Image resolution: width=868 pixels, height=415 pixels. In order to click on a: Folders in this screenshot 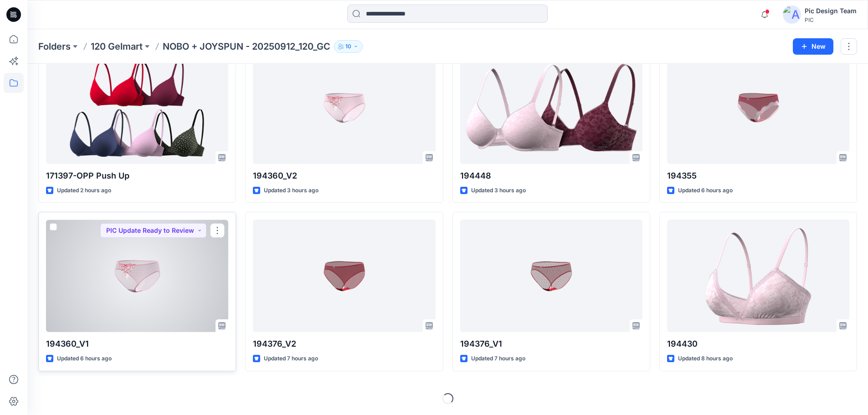, I will do `click(55, 46)`.